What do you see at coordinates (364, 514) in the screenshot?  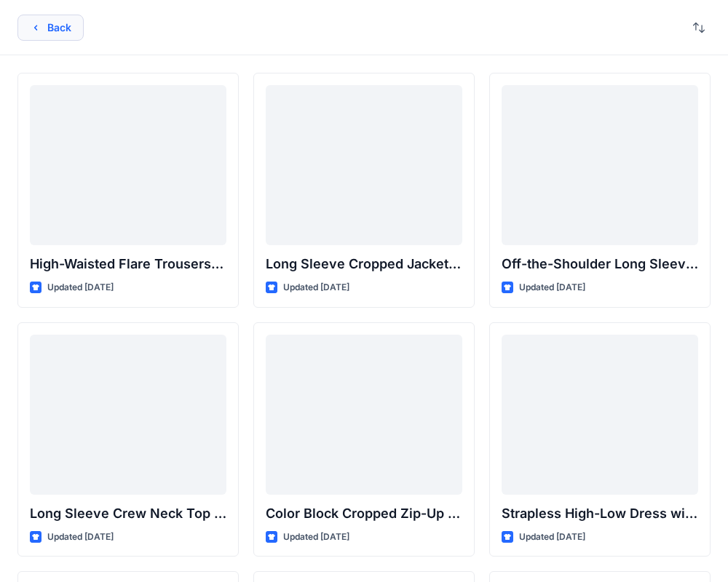 I see `p: Color Block Cropped Zip-Up Jacket with Sheer Sleeves` at bounding box center [364, 514].